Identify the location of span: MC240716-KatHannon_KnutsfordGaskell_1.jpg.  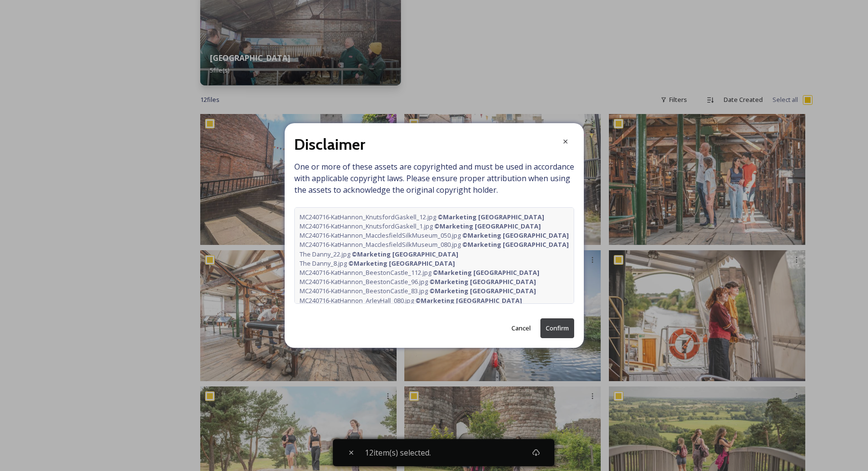
(420, 226).